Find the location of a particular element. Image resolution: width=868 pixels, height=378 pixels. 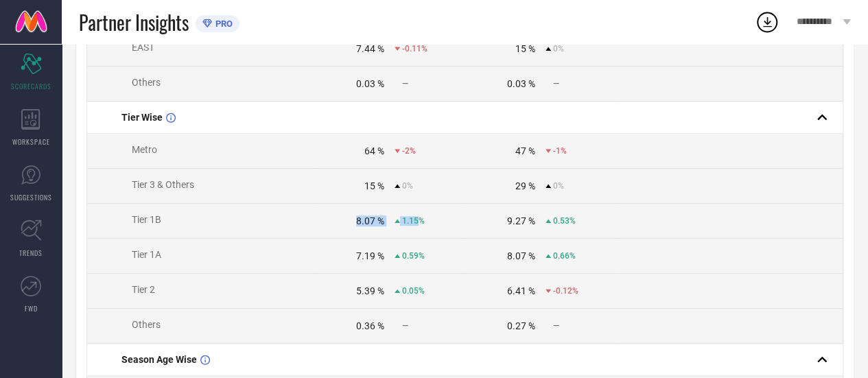

span: Season Age Wise is located at coordinates (159, 359).